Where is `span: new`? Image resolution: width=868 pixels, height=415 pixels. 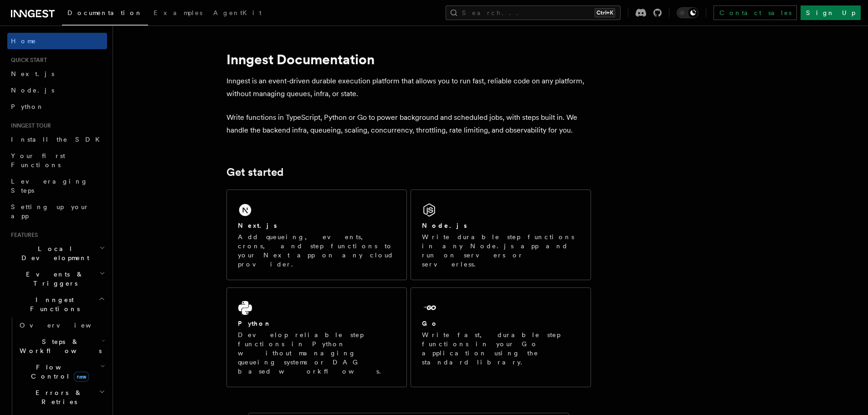 span: new is located at coordinates (81, 376).